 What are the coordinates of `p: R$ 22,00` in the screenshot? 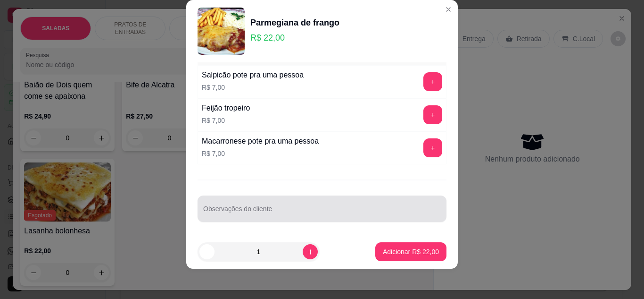 It's located at (294, 38).